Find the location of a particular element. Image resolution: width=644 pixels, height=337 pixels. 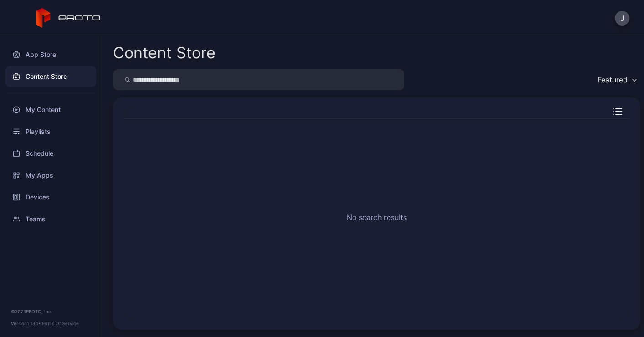

a: Schedule is located at coordinates (50, 153).